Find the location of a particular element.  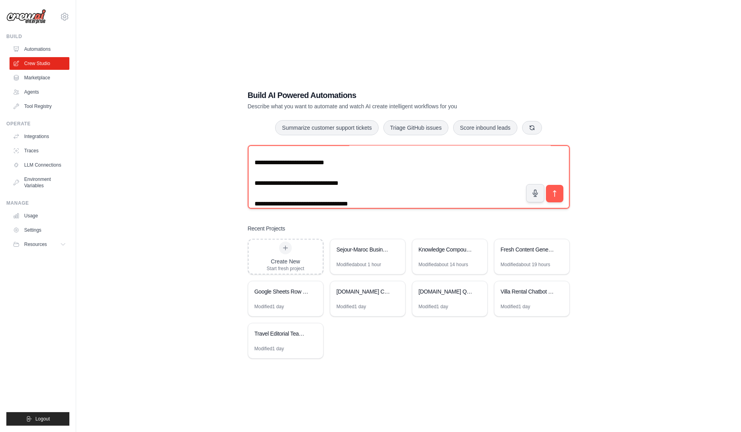

button: Resources is located at coordinates (39, 244).